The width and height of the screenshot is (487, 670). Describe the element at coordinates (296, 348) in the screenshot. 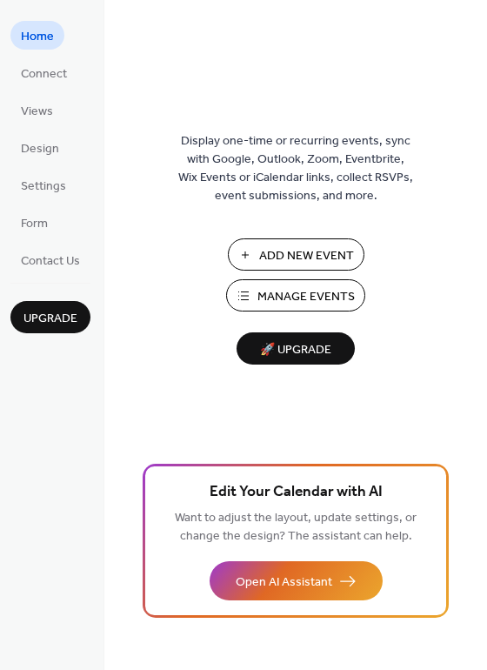

I see `button: 🚀 Upgrade` at that location.